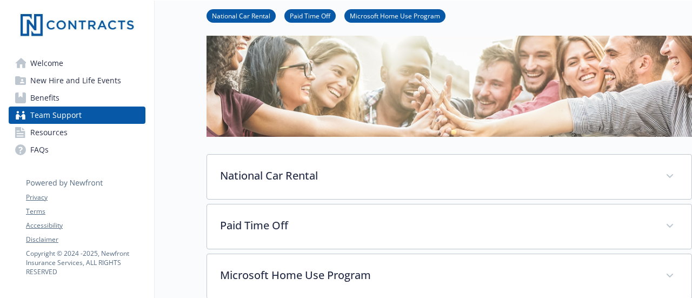 This screenshot has height=298, width=692. Describe the element at coordinates (77, 150) in the screenshot. I see `a: FAQs` at that location.